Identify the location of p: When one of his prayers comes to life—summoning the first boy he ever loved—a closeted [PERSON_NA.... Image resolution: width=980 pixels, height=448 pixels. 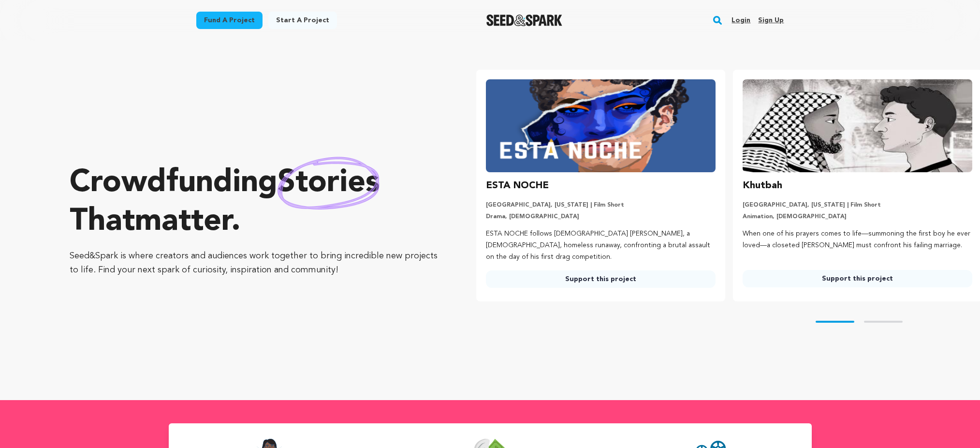
(857, 240).